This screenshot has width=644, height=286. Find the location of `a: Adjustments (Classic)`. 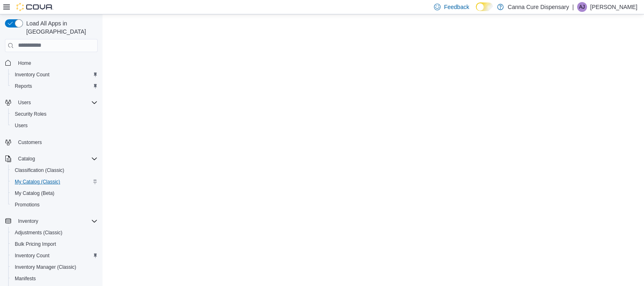

a: Adjustments (Classic) is located at coordinates (38, 232).